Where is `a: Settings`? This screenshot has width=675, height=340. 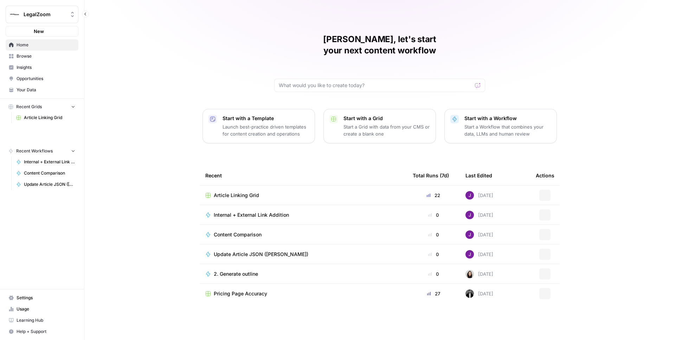 a: Settings is located at coordinates (42, 298).